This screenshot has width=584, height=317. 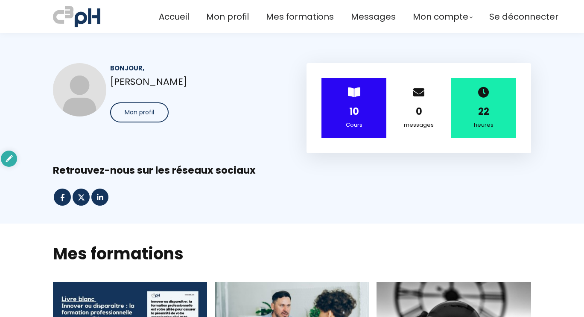 What do you see at coordinates (524, 17) in the screenshot?
I see `span: Se déconnecter` at bounding box center [524, 17].